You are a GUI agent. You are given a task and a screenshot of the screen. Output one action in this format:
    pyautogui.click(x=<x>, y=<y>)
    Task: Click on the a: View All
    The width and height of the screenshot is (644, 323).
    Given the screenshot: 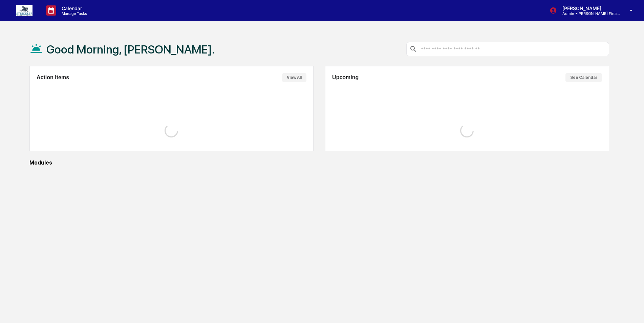 What is the action you would take?
    pyautogui.click(x=294, y=77)
    